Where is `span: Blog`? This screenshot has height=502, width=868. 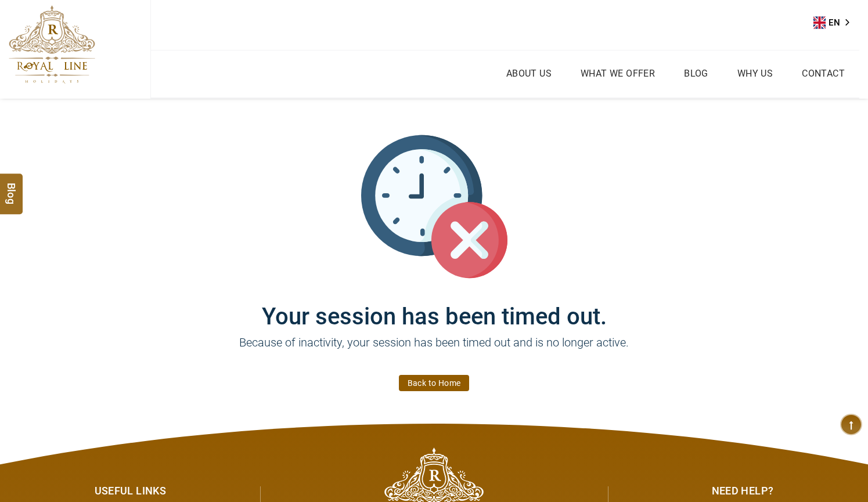
span: Blog is located at coordinates (11, 188).